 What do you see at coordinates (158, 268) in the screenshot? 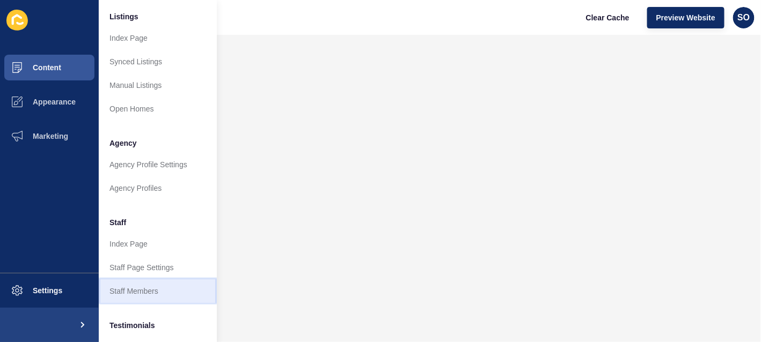
I see `a: Staff Page Settings` at bounding box center [158, 268].